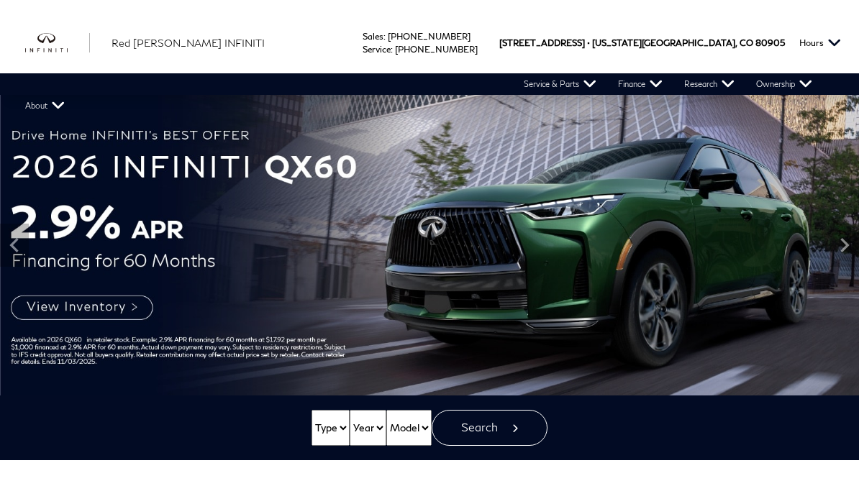 This screenshot has height=504, width=859. Describe the element at coordinates (640, 84) in the screenshot. I see `a: Finance` at that location.